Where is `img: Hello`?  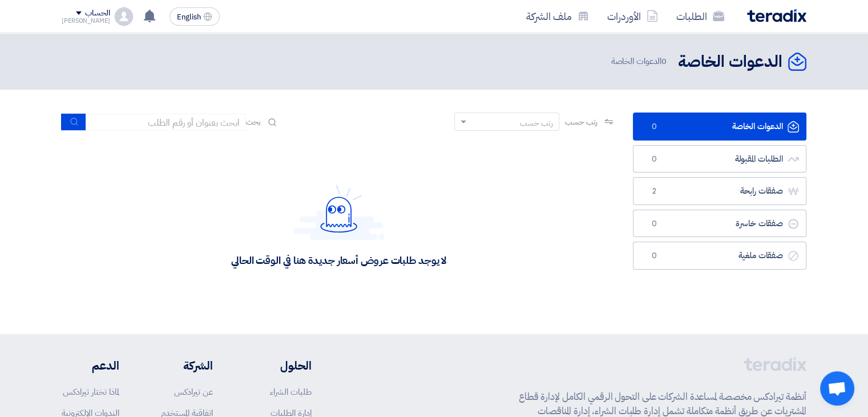 img: Hello is located at coordinates (339, 212).